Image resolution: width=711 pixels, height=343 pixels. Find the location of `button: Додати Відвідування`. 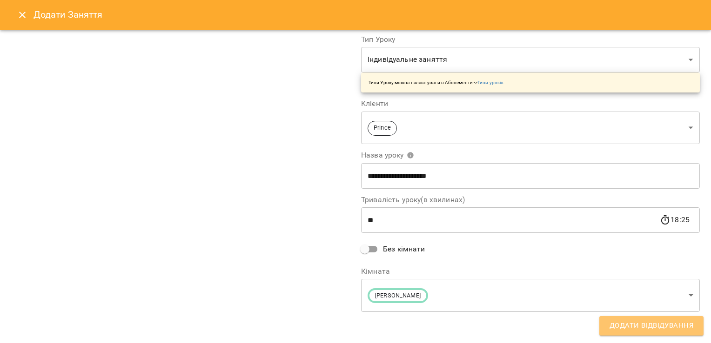

button: Додати Відвідування is located at coordinates (652, 326).